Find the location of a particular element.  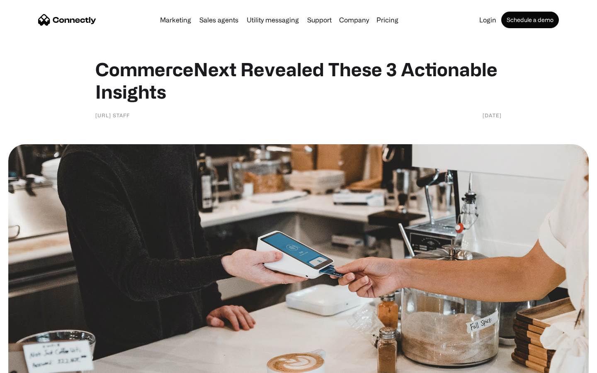

ul: Language list is located at coordinates (33, 365).